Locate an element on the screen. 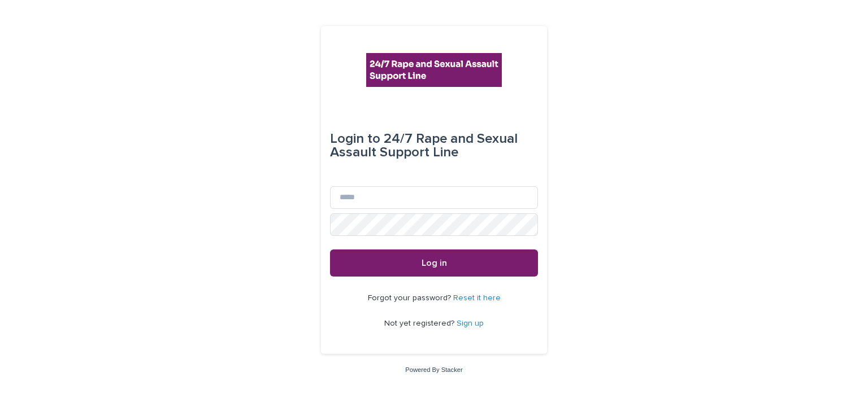 This screenshot has width=868, height=412. img: rhQMoQhaT3yELyF149Cw is located at coordinates (434, 70).